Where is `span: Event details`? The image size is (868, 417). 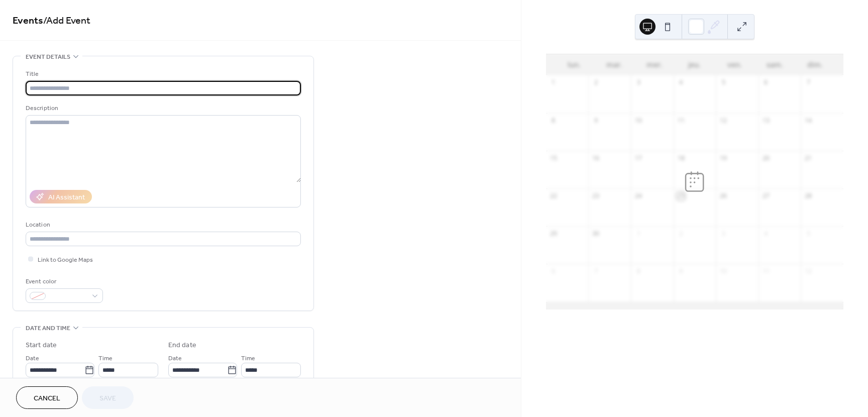 span: Event details is located at coordinates (48, 57).